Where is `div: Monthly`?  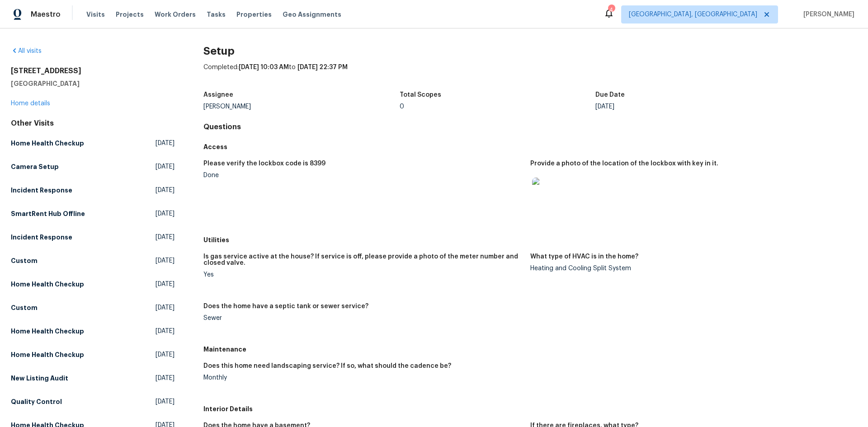 div: Monthly is located at coordinates (363, 377).